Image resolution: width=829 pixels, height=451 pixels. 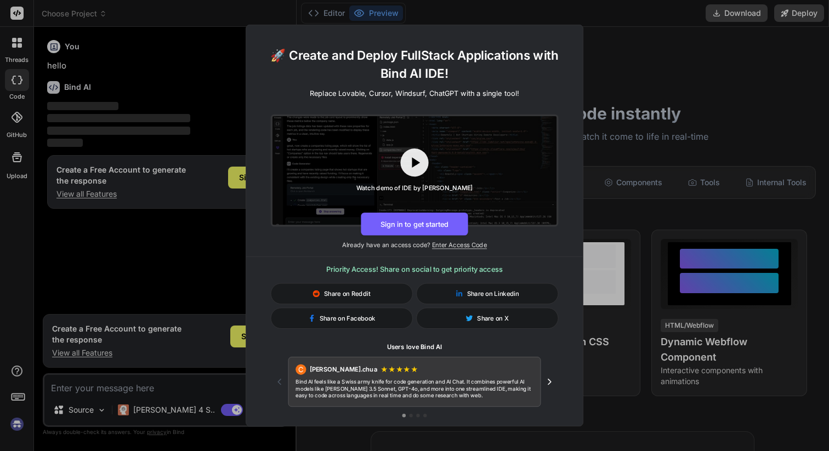 I want to click on button: Go to testimonial 1, so click(x=404, y=416).